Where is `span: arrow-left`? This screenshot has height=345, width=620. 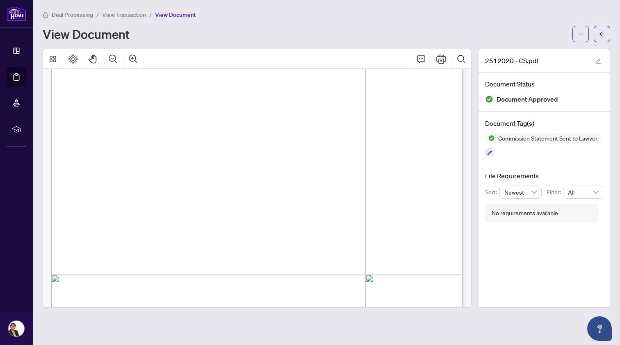 span: arrow-left is located at coordinates (602, 34).